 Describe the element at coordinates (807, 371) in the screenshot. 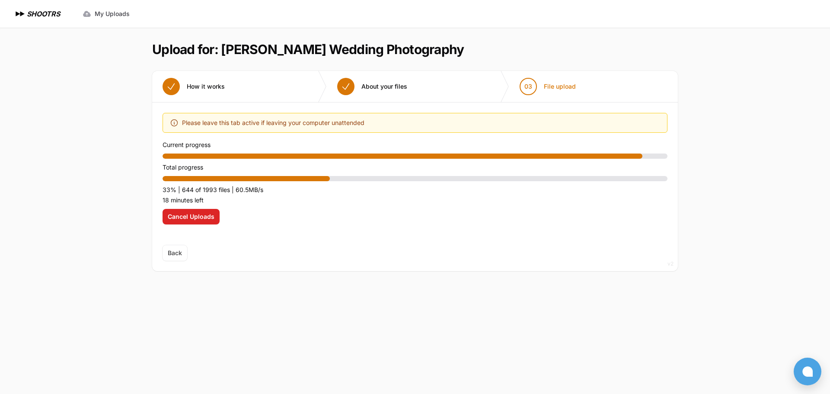

I see `button: Open chat window` at that location.